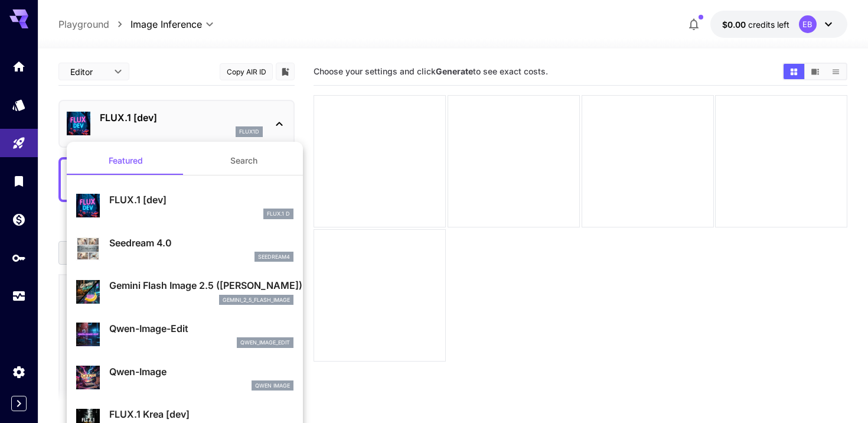  Describe the element at coordinates (274, 257) in the screenshot. I see `p: seedream4` at that location.